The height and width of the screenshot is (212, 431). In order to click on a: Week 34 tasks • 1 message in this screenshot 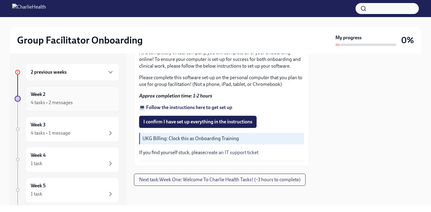, I will do `click(67, 129)`.